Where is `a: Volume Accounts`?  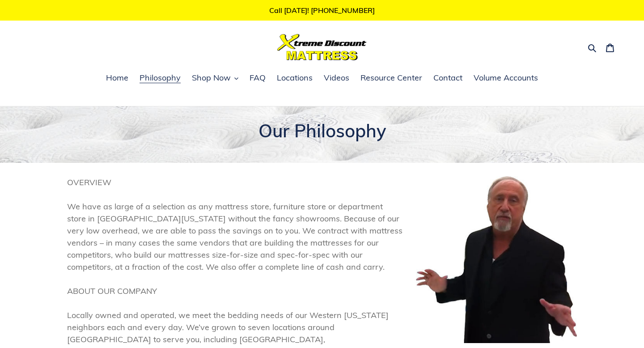 a: Volume Accounts is located at coordinates (506, 78).